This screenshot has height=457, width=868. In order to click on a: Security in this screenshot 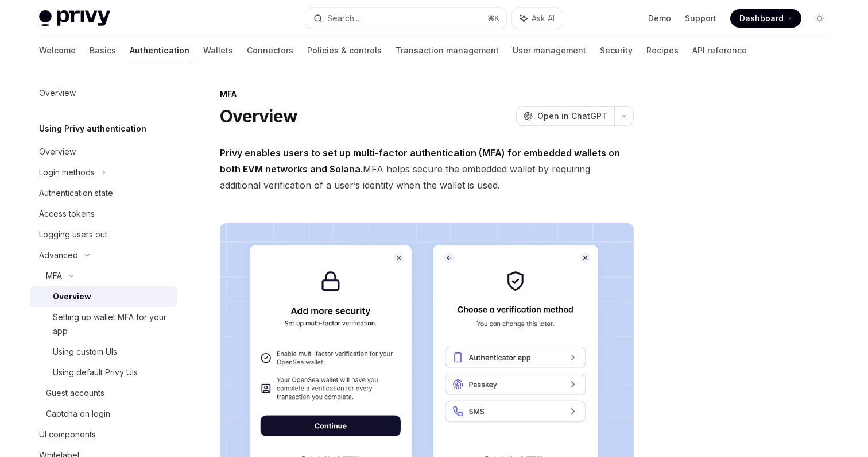, I will do `click(616, 50)`.